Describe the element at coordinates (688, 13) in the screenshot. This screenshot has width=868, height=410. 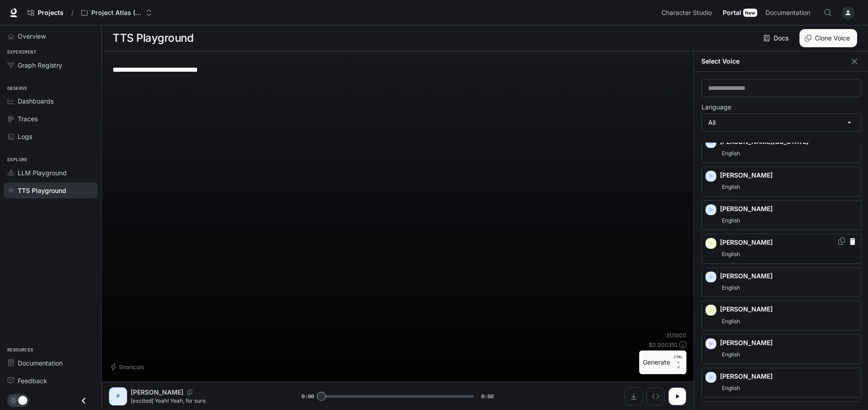
I see `a: Character Studio` at that location.